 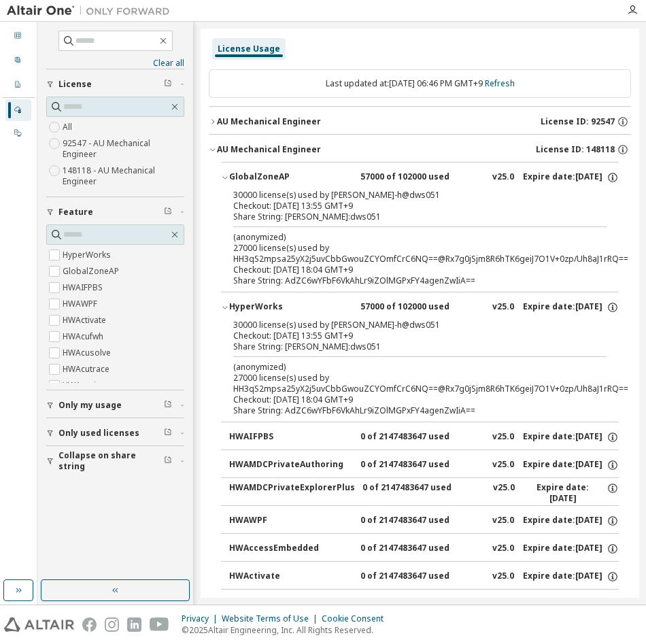 What do you see at coordinates (286, 630) in the screenshot?
I see `p: © 2025 Altair Engineering, Inc. All Rights Reserved.` at bounding box center [286, 630].